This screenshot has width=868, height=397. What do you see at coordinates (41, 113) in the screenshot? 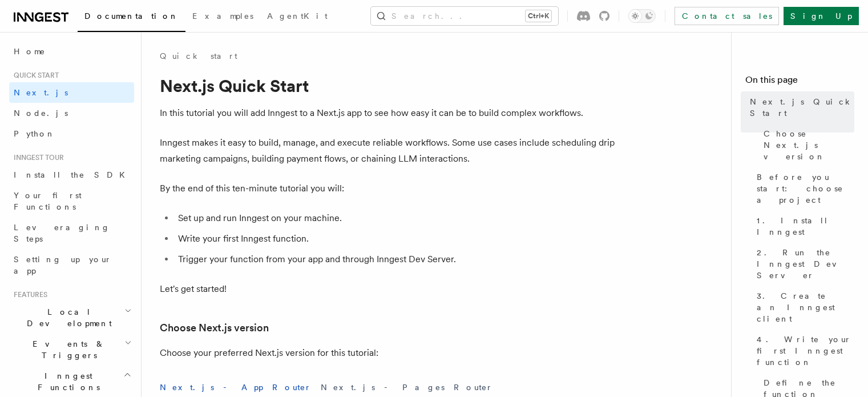
I see `span: Node.js` at bounding box center [41, 113].